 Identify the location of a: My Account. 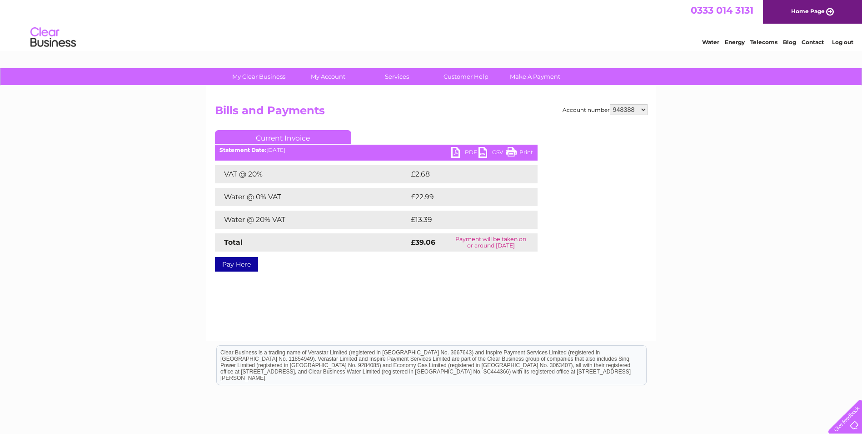
(328, 76).